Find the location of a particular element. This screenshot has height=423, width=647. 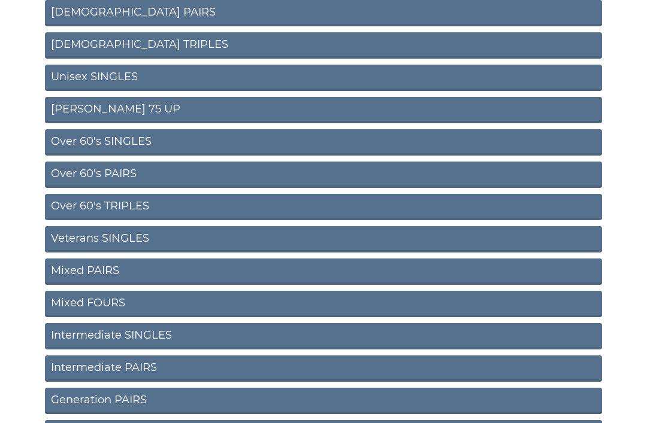

a: Generation PAIRS is located at coordinates (323, 402).